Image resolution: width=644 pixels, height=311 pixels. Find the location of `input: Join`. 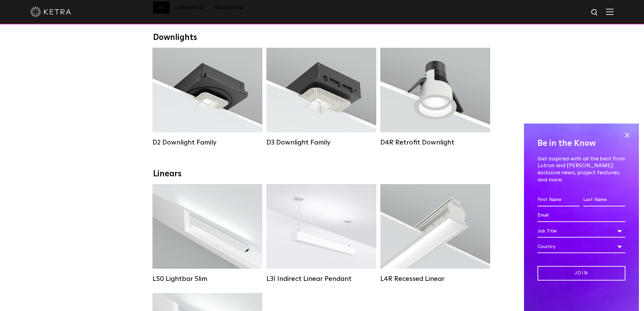

input: Join is located at coordinates (581, 273).